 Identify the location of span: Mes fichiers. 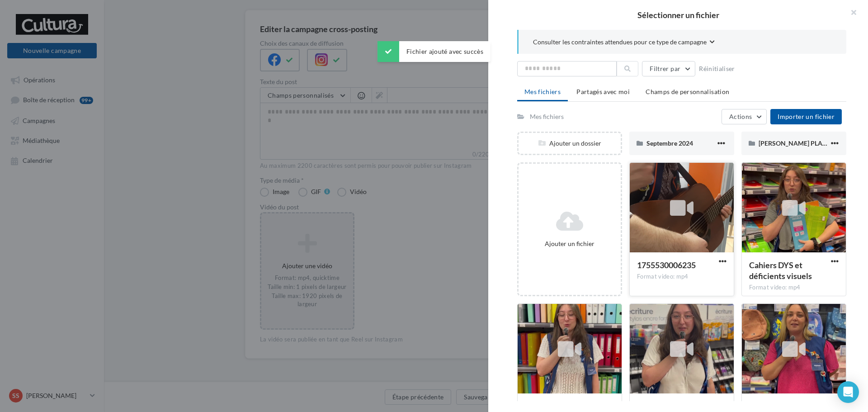
(542, 92).